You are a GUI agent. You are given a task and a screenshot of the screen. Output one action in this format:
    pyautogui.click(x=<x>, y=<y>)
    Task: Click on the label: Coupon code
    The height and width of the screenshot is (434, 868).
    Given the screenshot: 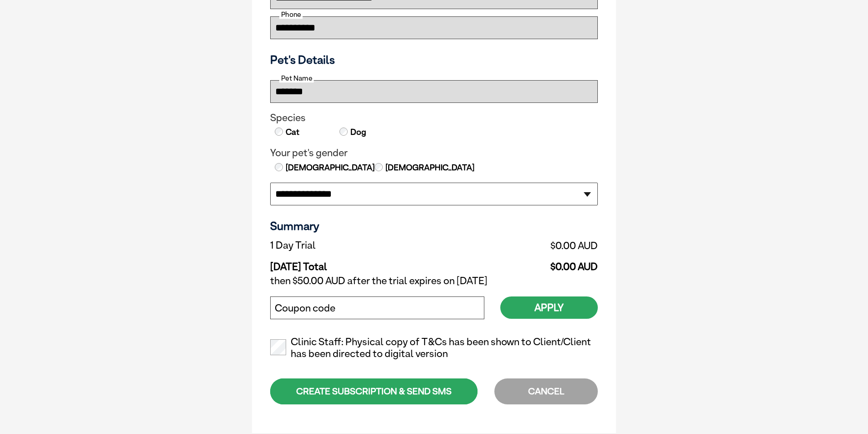 What is the action you would take?
    pyautogui.click(x=305, y=308)
    